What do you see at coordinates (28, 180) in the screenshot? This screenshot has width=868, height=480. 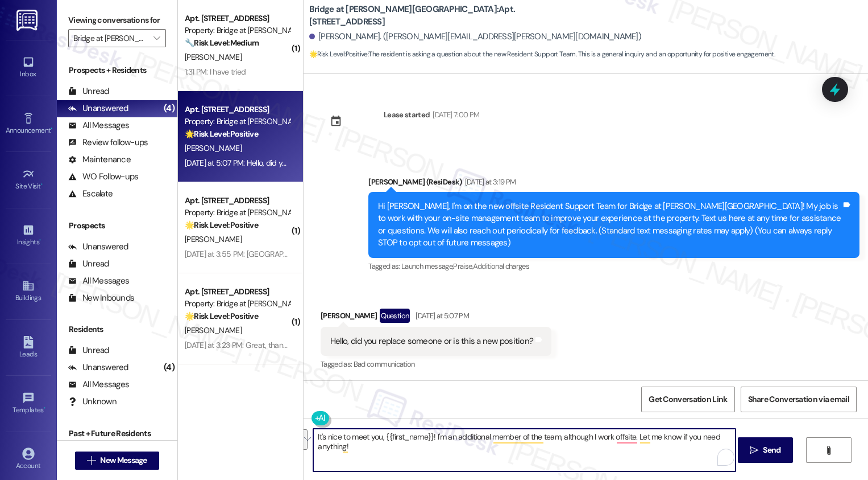 I see `a: Site Visit •` at bounding box center [28, 180].